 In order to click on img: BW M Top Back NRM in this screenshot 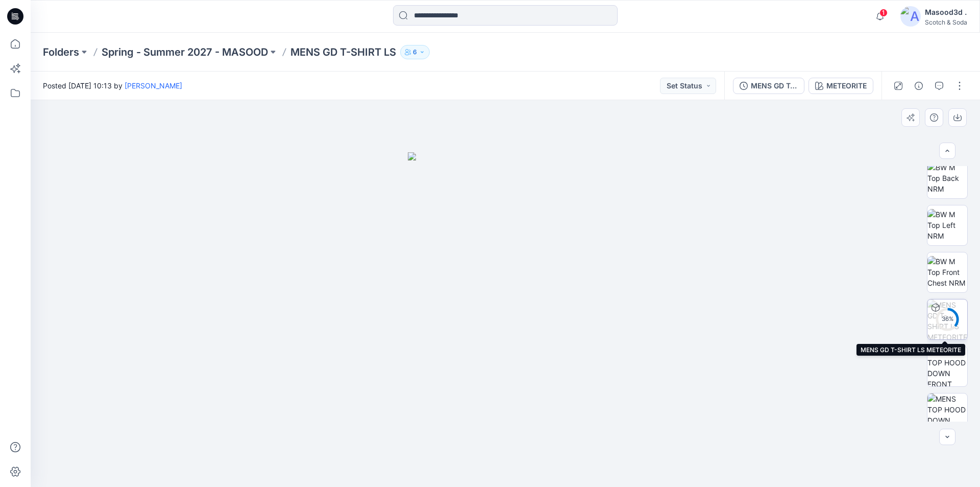, I will do `click(948, 178)`.